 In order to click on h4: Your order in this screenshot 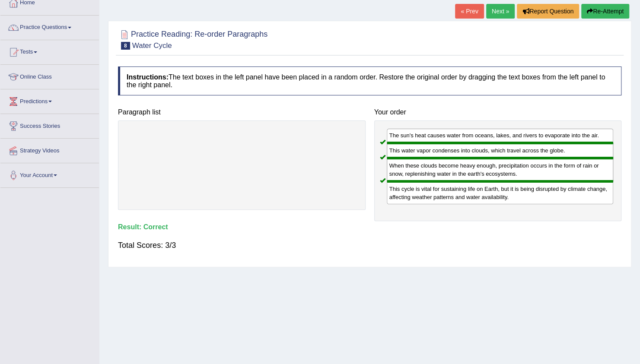, I will do `click(498, 113)`.